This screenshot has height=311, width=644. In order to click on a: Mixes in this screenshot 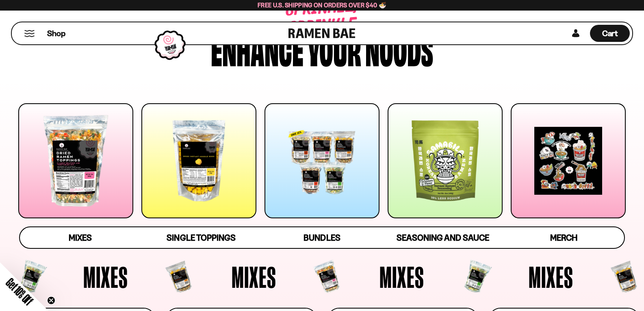, I will do `click(80, 238)`.